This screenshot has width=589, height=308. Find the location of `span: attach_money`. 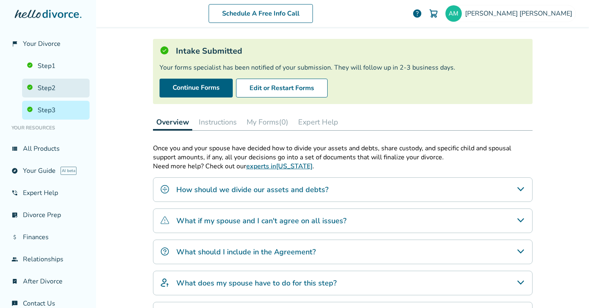

span: attach_money is located at coordinates (15, 237).